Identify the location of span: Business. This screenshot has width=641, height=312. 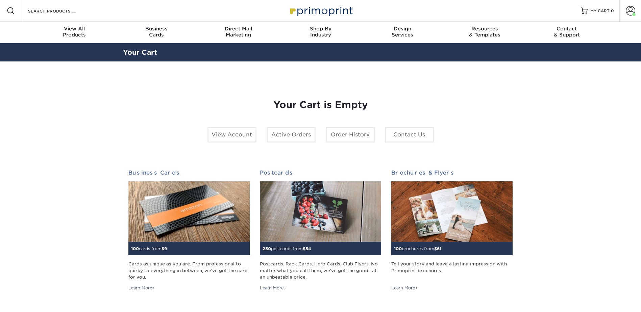
(156, 29).